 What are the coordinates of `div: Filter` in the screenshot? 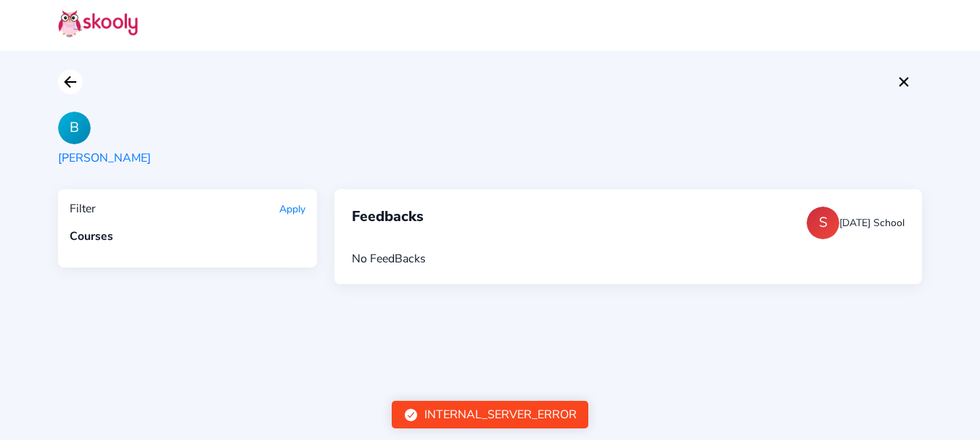 It's located at (83, 209).